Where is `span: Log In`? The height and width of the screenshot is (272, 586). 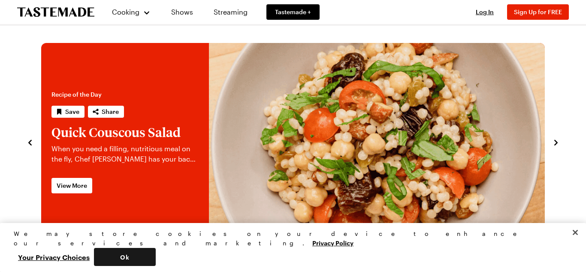
span: Log In is located at coordinates (485, 12).